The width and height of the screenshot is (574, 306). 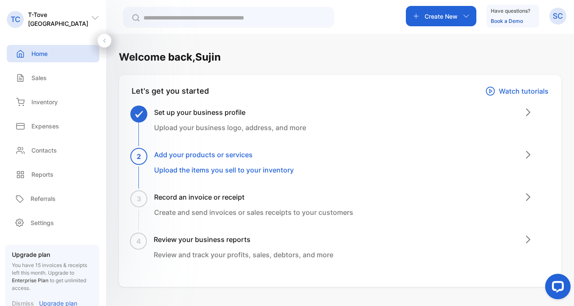 I want to click on span: 2, so click(x=139, y=157).